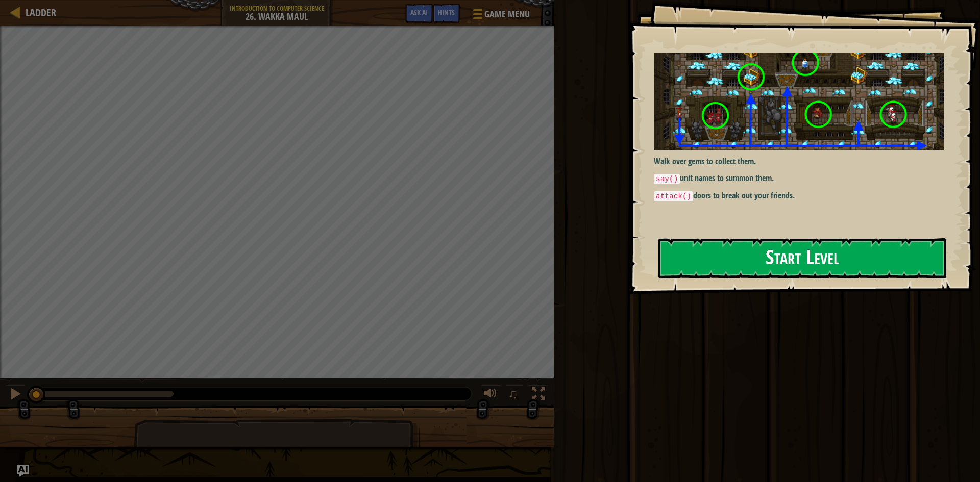  Describe the element at coordinates (41, 12) in the screenshot. I see `span: Ladder` at that location.